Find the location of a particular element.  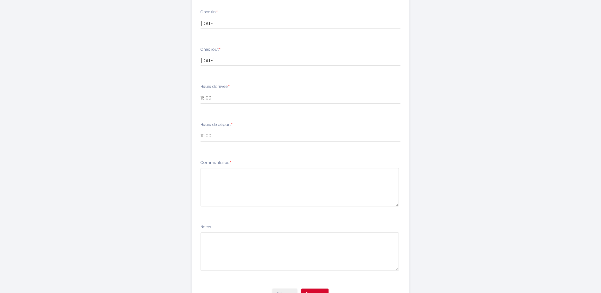

label: Notes is located at coordinates (206, 227).